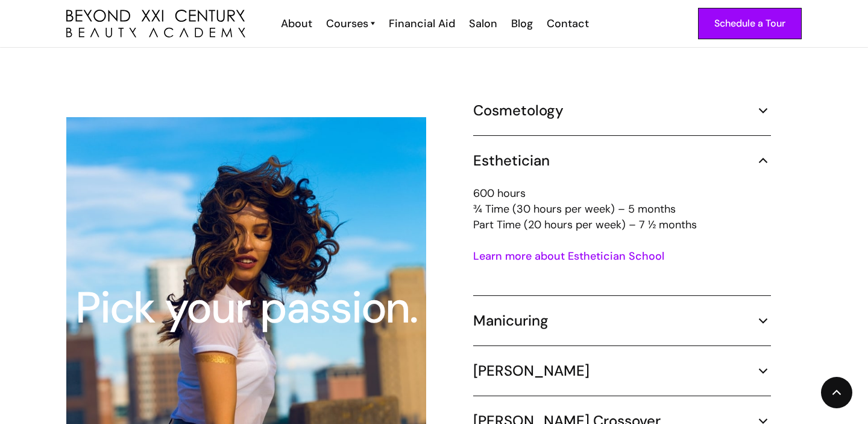 Image resolution: width=868 pixels, height=424 pixels. What do you see at coordinates (522, 24) in the screenshot?
I see `div: Blog` at bounding box center [522, 24].